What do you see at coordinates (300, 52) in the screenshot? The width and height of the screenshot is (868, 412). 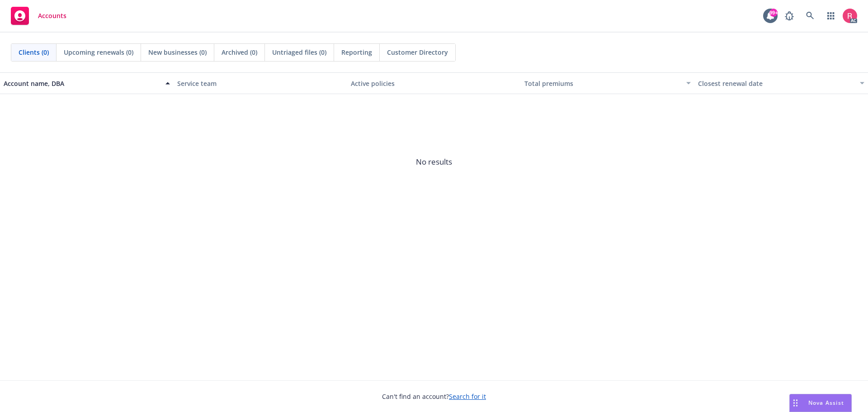 I see `span: Untriaged files (0)` at bounding box center [300, 52].